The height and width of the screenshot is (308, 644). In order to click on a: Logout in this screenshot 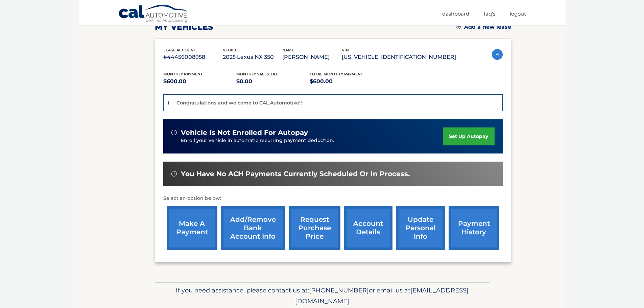, I will do `click(518, 14)`.